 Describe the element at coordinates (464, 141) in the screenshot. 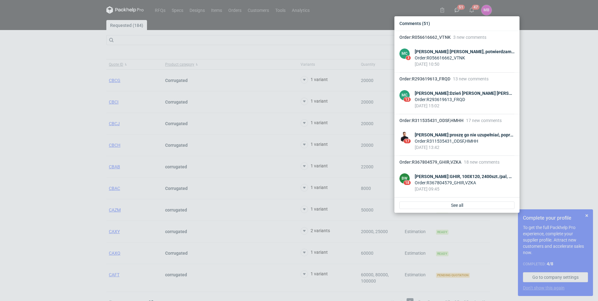

I see `div: Order : R311535431_ODSF,HMHH` at that location.